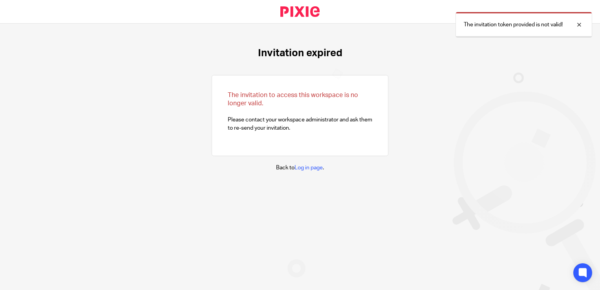  What do you see at coordinates (300, 168) in the screenshot?
I see `p: Back to .` at bounding box center [300, 168].